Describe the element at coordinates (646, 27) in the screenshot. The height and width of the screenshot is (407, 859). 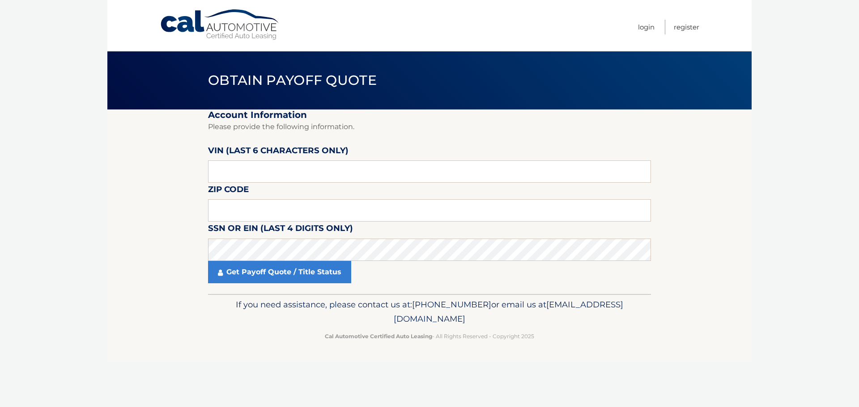
I see `a: Login` at that location.